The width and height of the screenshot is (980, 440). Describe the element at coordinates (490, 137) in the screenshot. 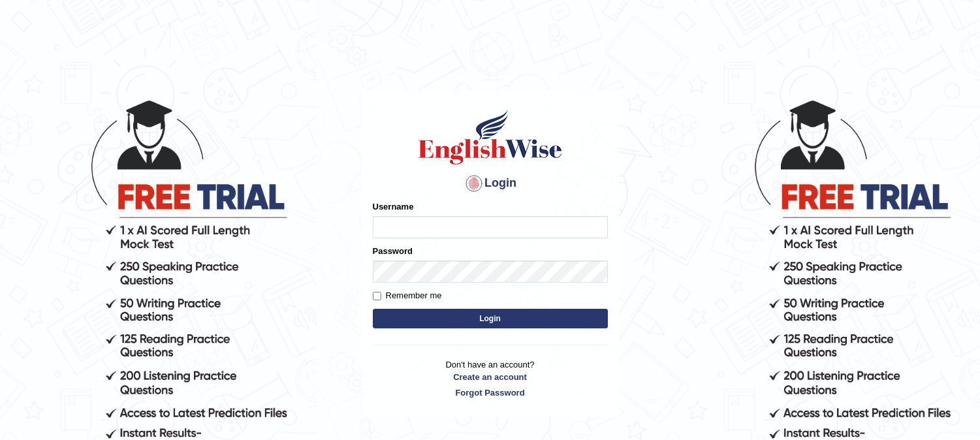

I see `img: Logo of English Wise sign in for intelligent practice with AI` at that location.